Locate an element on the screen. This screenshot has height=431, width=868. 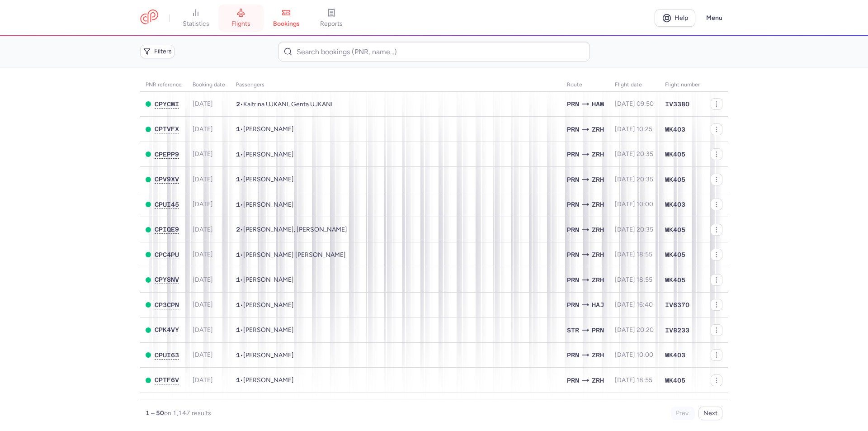
span: Danijel VUJICIC is located at coordinates (269, 305).